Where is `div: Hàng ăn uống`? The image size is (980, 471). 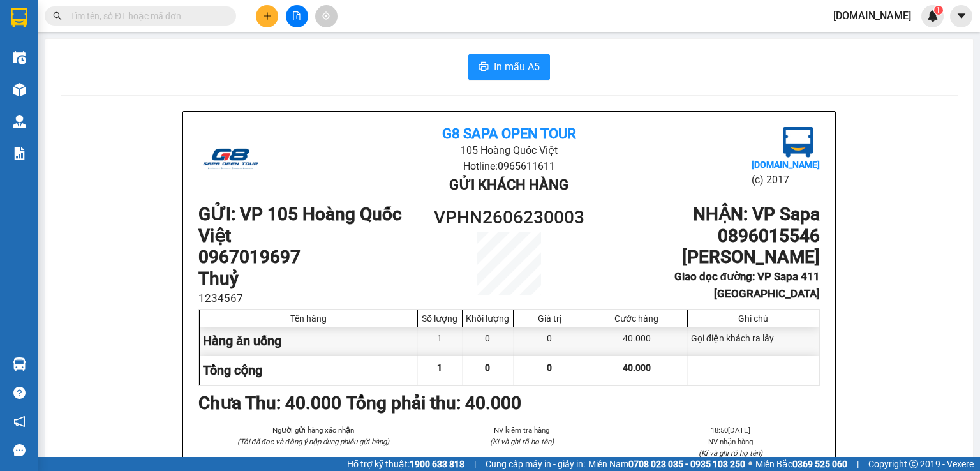 div: Hàng ăn uống is located at coordinates (309, 341).